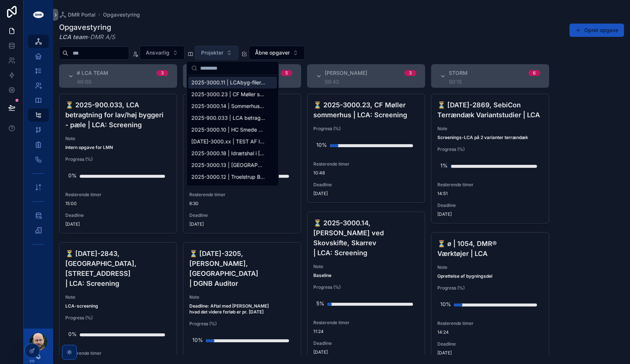 This screenshot has width=630, height=364. Describe the element at coordinates (228, 130) in the screenshot. I see `span: 2025-3000.10 | HC Smede EPD` at that location.